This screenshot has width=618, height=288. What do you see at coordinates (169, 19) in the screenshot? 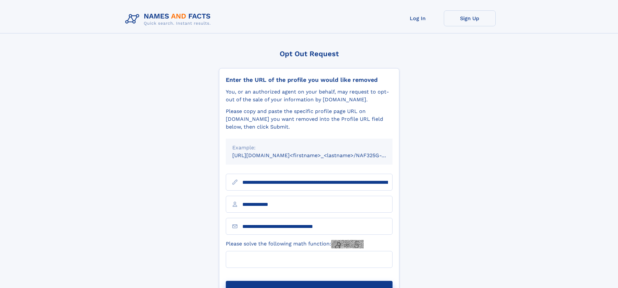
I see `img: Logo Names and Facts` at bounding box center [169, 19].